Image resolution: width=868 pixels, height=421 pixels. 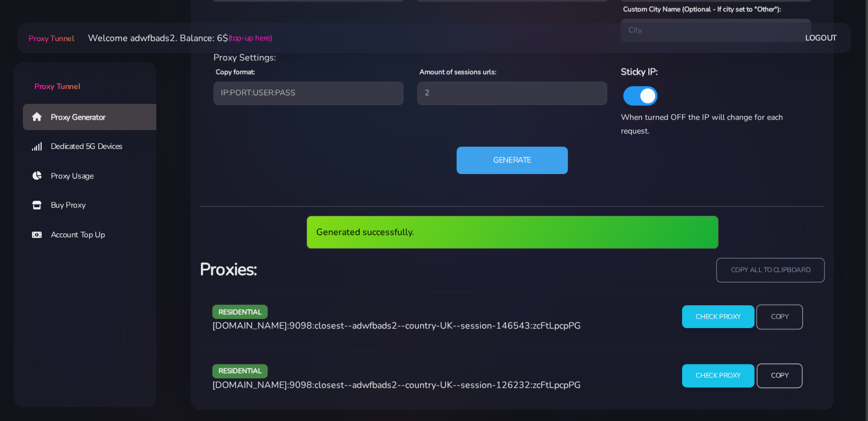 I want to click on label: Amount of sessions urls:, so click(x=457, y=72).